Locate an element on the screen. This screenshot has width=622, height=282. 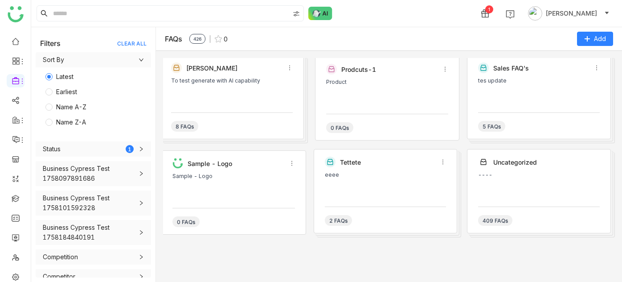
img: favourite.svg is located at coordinates (218, 39).